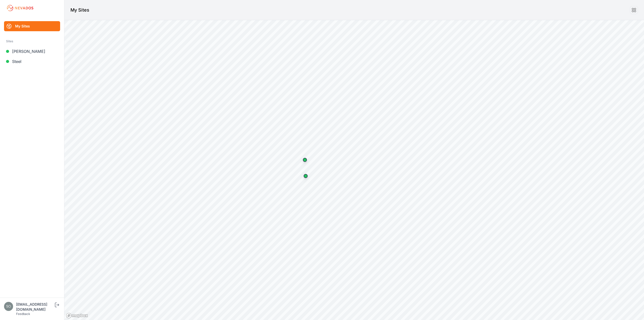  Describe the element at coordinates (9, 307) in the screenshot. I see `img: solvocc@solvenergy.com` at that location.